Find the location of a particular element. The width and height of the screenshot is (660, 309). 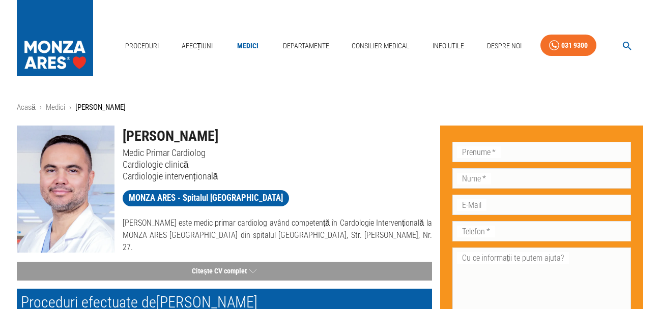

button: Citește CV complet is located at coordinates (224, 271).